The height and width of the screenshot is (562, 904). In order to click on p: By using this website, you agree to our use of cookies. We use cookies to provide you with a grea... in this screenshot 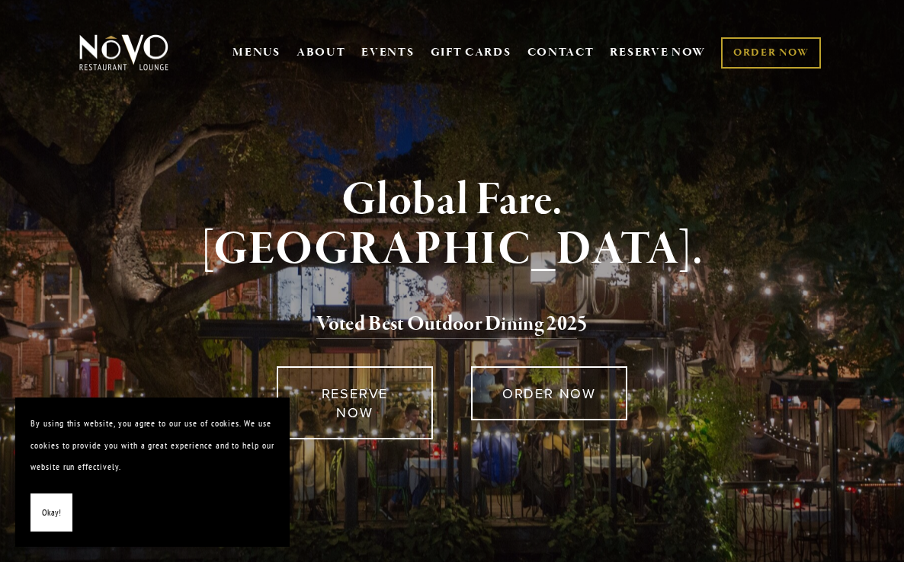, I will do `click(152, 446)`.